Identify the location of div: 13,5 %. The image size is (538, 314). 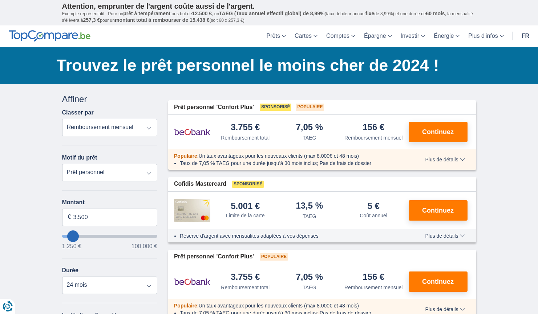
(309, 206).